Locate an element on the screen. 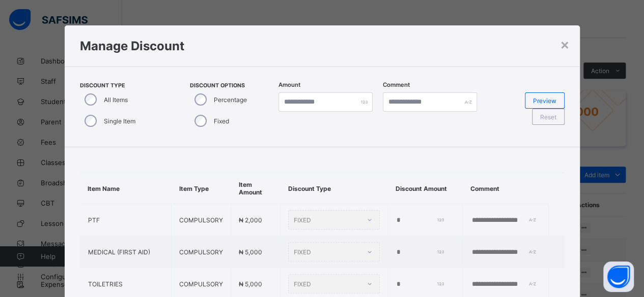 Image resolution: width=644 pixels, height=297 pixels. span: Discount Options is located at coordinates (232, 85).